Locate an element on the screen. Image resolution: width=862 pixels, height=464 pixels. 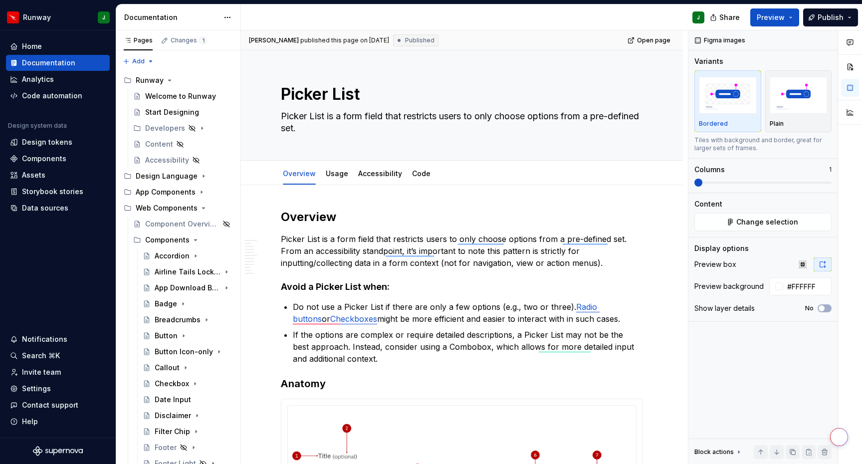
a: Invite team is located at coordinates (58, 372).